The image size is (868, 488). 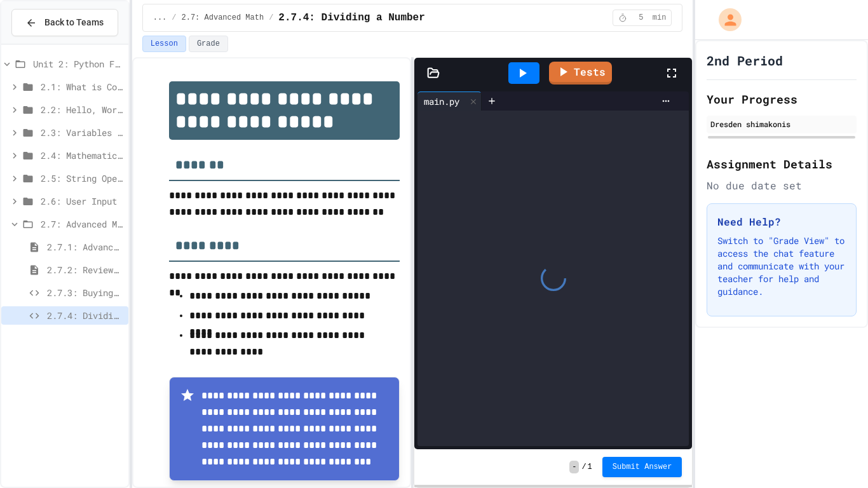 What do you see at coordinates (82, 155) in the screenshot?
I see `span: 2.4: Mathematical Operators` at bounding box center [82, 155].